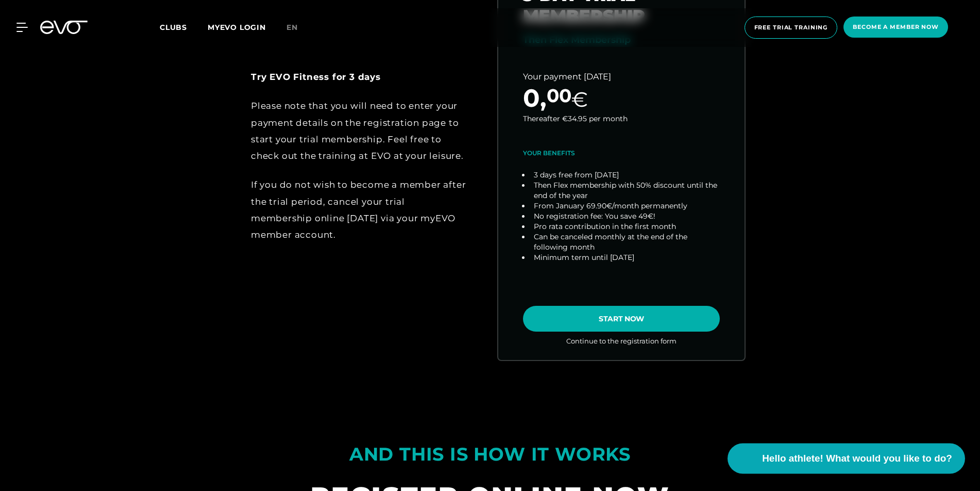 This screenshot has height=491, width=980. Describe the element at coordinates (791, 27) in the screenshot. I see `a: Free trial training` at that location.